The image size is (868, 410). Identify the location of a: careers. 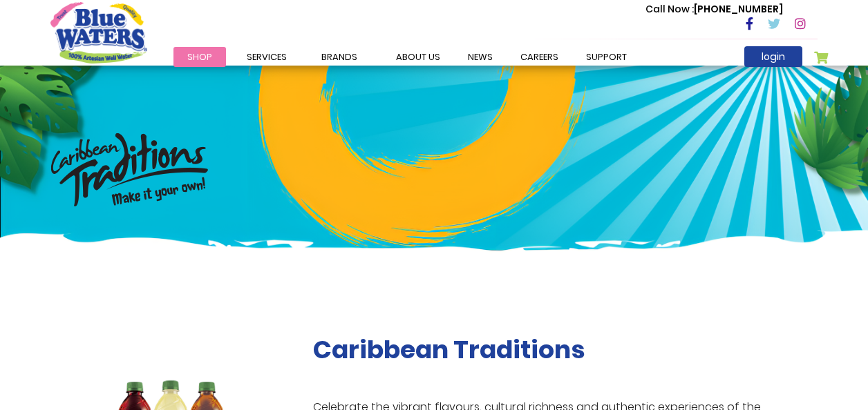
(539, 57).